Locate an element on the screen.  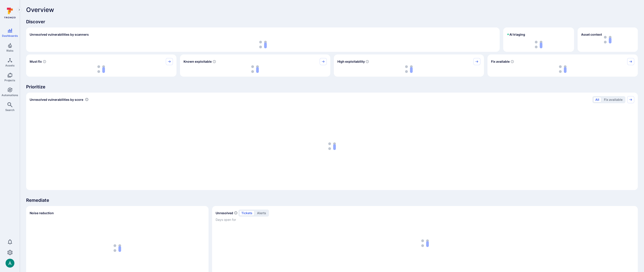
span: Asset context is located at coordinates (592, 35).